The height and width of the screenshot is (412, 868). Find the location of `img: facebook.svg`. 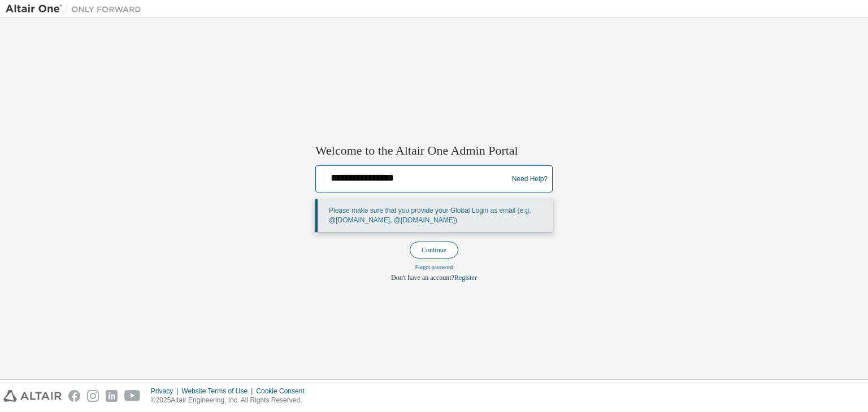

img: facebook.svg is located at coordinates (74, 396).